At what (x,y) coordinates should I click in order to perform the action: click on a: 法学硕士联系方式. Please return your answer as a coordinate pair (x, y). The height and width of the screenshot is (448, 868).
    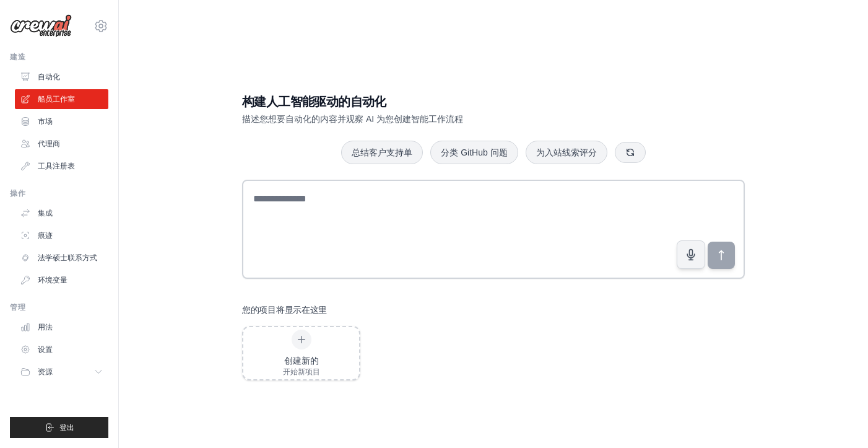
    Looking at the image, I should click on (61, 258).